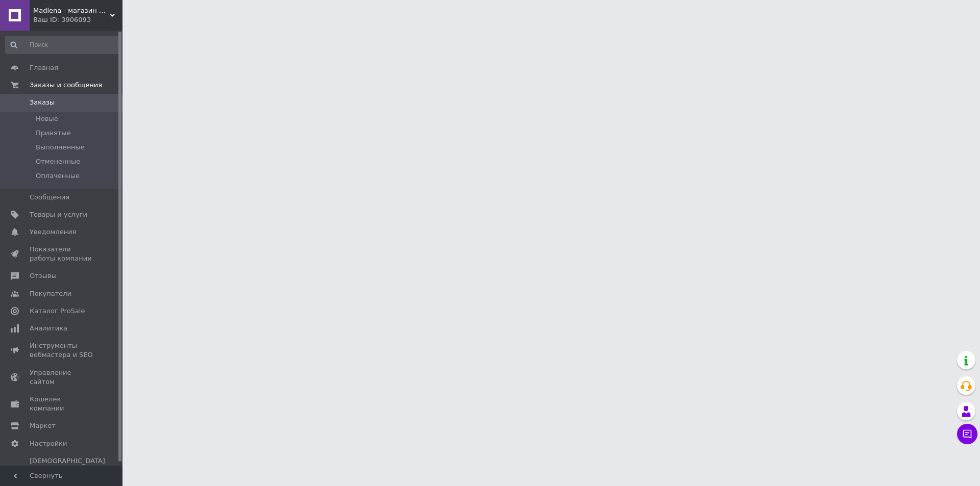 Image resolution: width=980 pixels, height=486 pixels. Describe the element at coordinates (968, 434) in the screenshot. I see `button: Чат с покупателем` at that location.